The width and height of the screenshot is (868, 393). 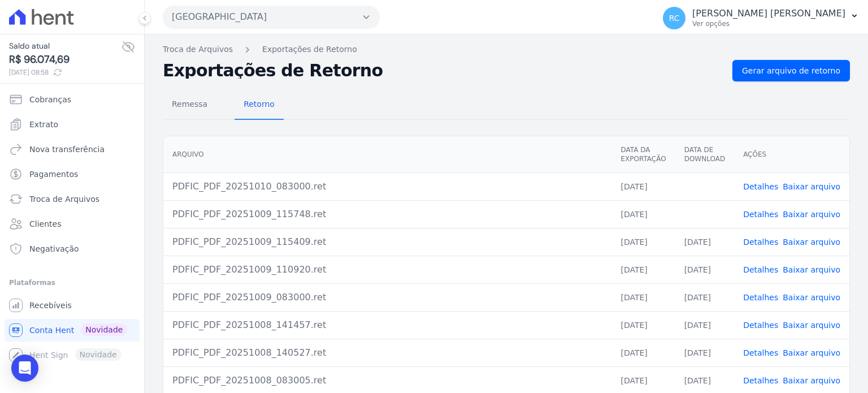 What do you see at coordinates (67, 149) in the screenshot?
I see `span: Nova transferência` at bounding box center [67, 149].